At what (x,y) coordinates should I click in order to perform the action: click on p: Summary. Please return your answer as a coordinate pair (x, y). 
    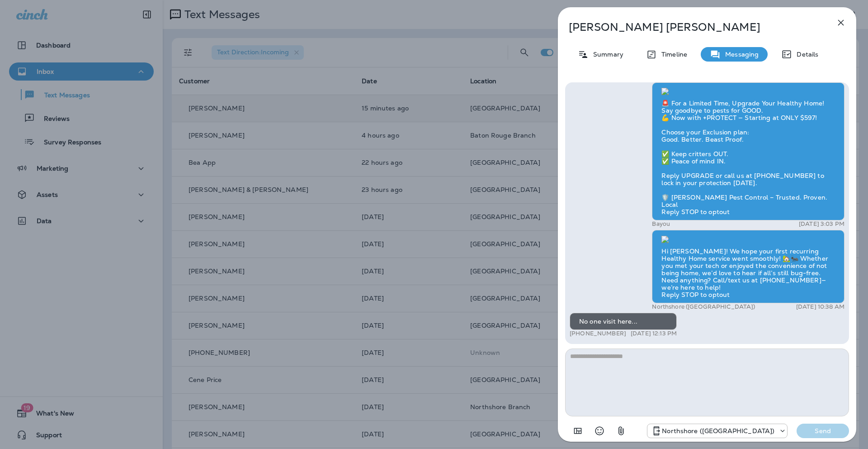
    Looking at the image, I should click on (606, 54).